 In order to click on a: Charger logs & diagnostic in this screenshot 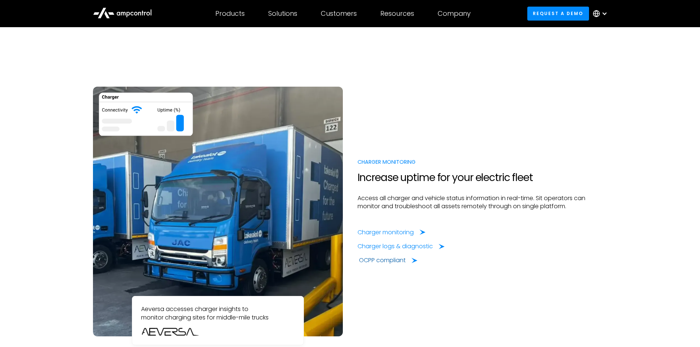, I will do `click(401, 247)`.